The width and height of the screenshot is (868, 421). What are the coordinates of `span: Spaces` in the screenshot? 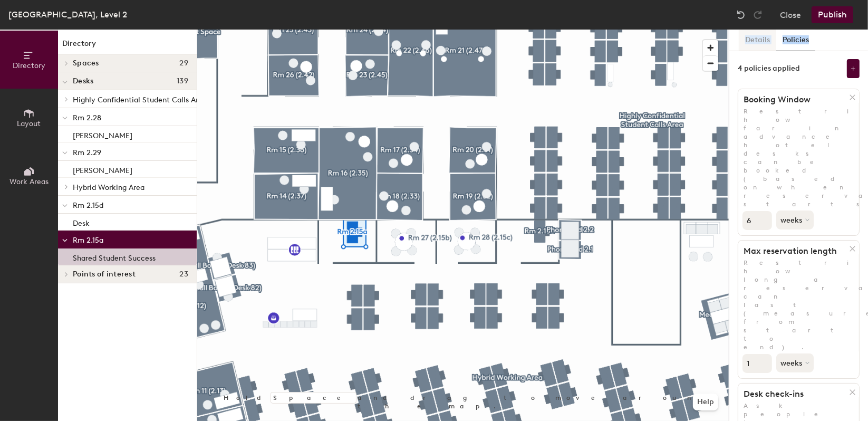 It's located at (86, 63).